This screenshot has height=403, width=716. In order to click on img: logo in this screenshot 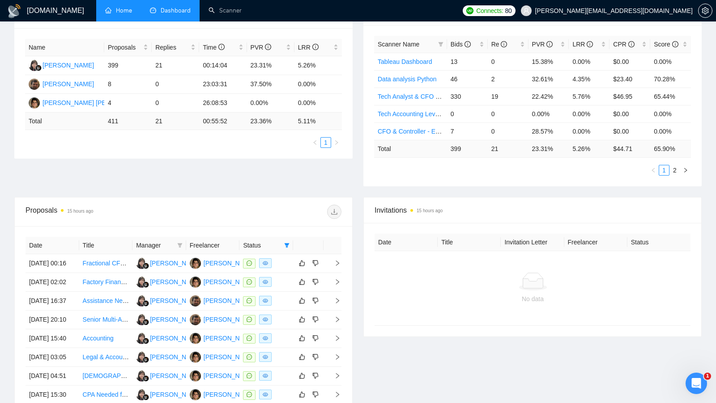, I will do `click(14, 11)`.